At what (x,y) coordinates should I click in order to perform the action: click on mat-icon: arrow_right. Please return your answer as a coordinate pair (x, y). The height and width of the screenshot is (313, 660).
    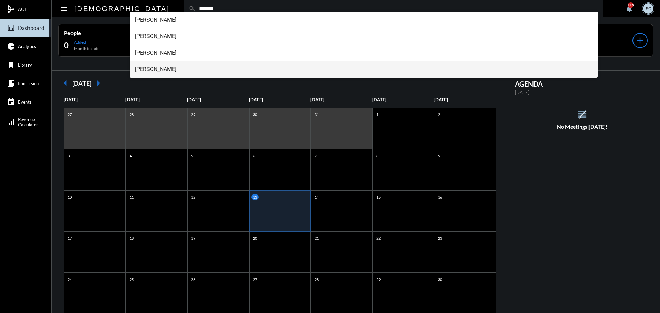
    Looking at the image, I should click on (98, 83).